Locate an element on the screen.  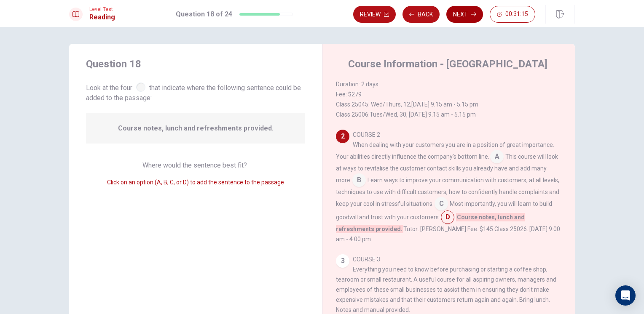
span: Click on an option (A, B, C, or D) to add the sentence to the passage is located at coordinates (195, 182).